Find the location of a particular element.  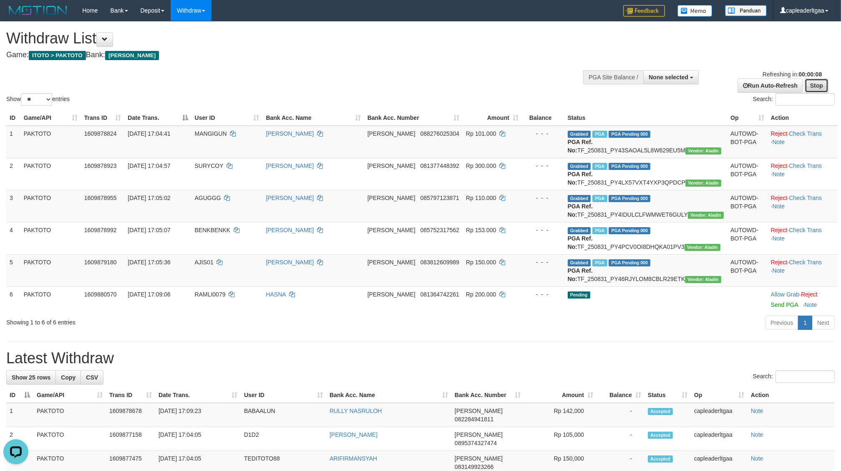

th: User ID: activate to sort column ascending is located at coordinates (283, 395).